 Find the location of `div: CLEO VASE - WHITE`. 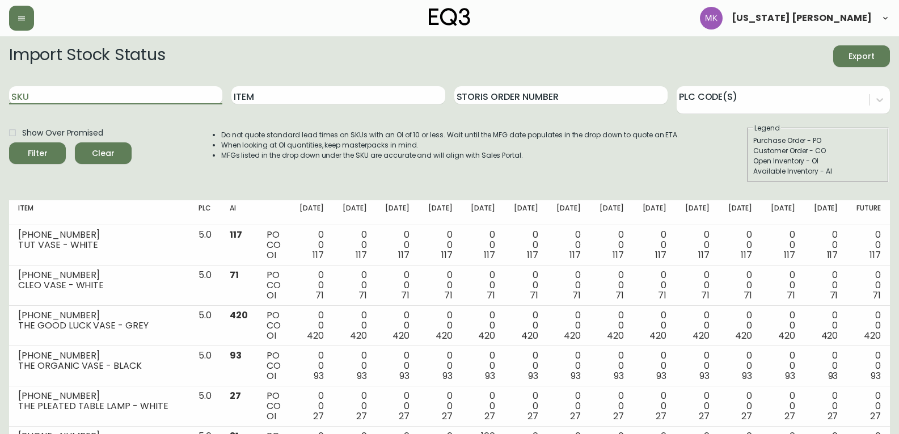

div: CLEO VASE - WHITE is located at coordinates (99, 285).